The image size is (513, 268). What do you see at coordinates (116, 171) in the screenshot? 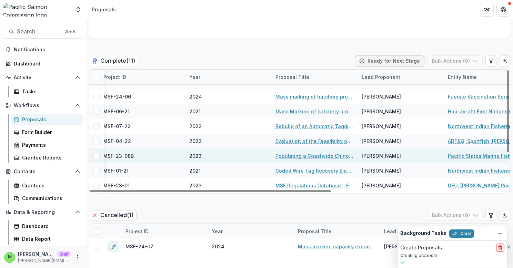
I see `span: MSF-01-21` at bounding box center [116, 171].